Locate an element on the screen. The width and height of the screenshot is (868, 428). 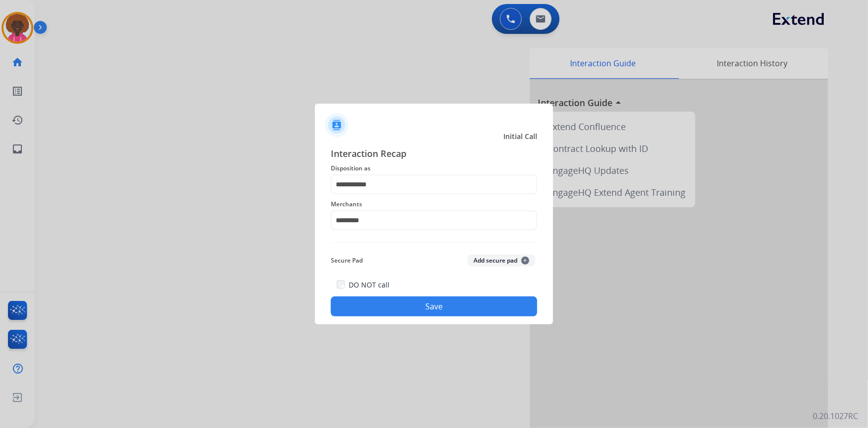
span: Secure Pad is located at coordinates (347, 260).